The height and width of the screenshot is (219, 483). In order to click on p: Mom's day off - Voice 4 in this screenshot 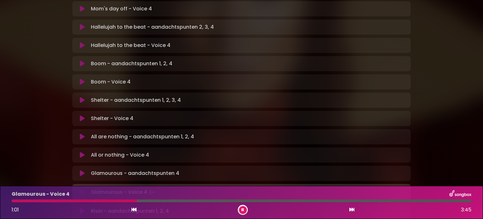, I will do `click(121, 9)`.